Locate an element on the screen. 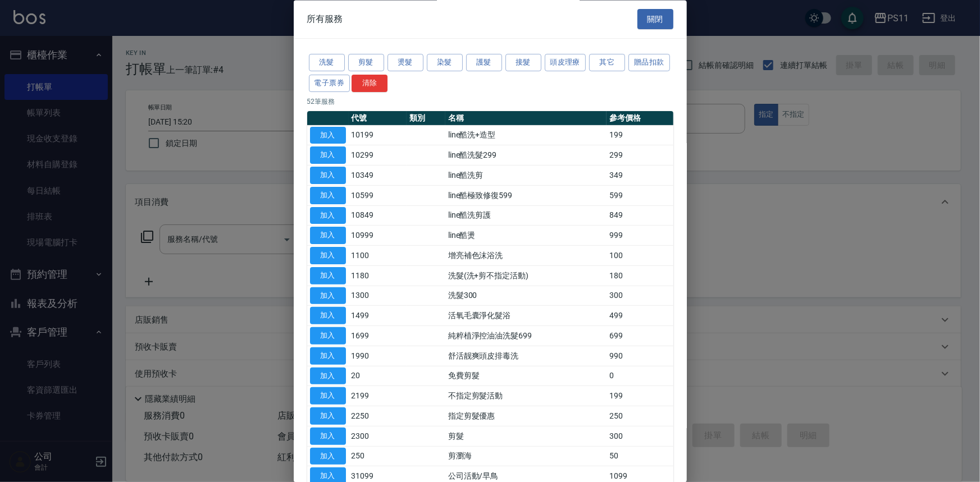 Image resolution: width=980 pixels, height=482 pixels. td: 499 is located at coordinates (640, 316).